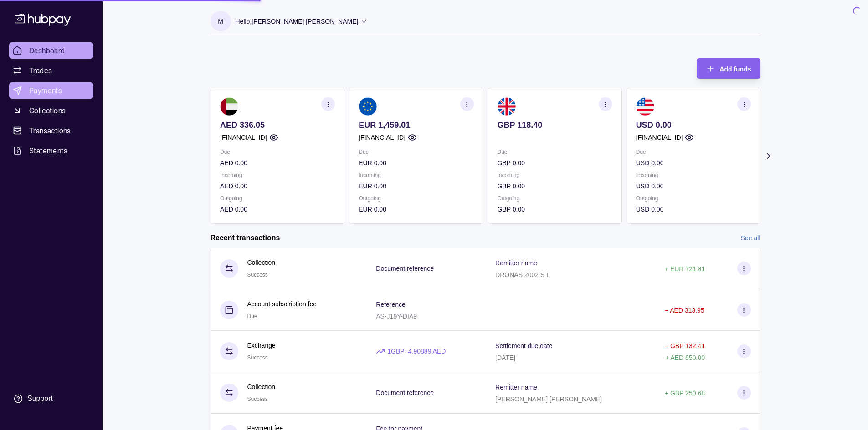  What do you see at coordinates (735, 69) in the screenshot?
I see `span: Add funds` at bounding box center [735, 69].